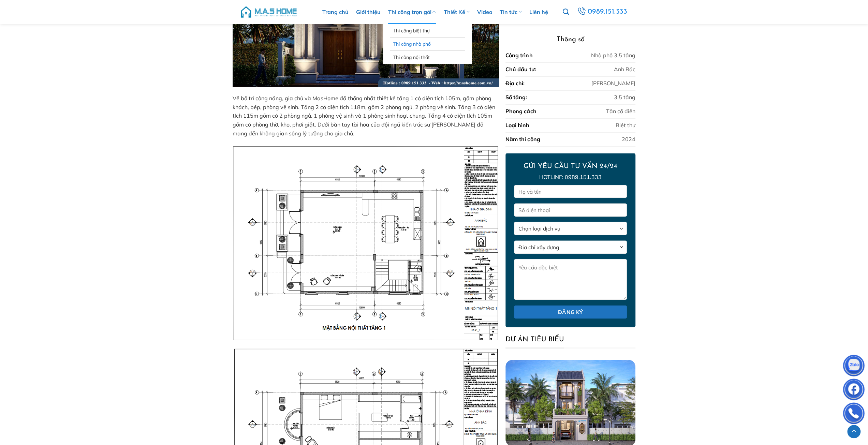  What do you see at coordinates (571, 311) in the screenshot?
I see `input: Đăng ký` at bounding box center [571, 311].